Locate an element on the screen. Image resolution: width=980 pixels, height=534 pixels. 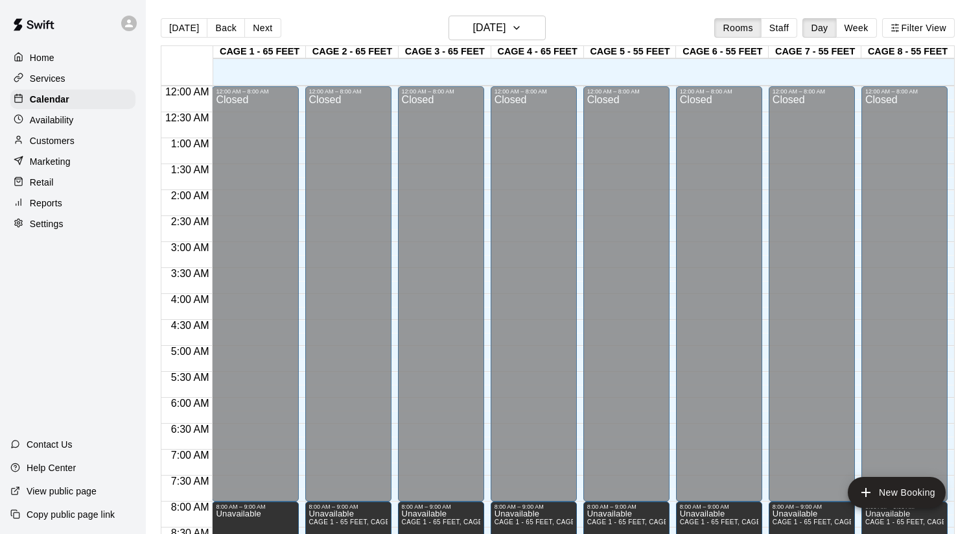
div: Reports is located at coordinates (72, 203).